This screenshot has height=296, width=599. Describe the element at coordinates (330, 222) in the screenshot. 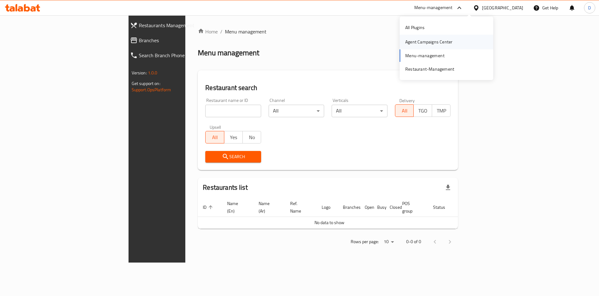

I see `span: No data to show` at that location.